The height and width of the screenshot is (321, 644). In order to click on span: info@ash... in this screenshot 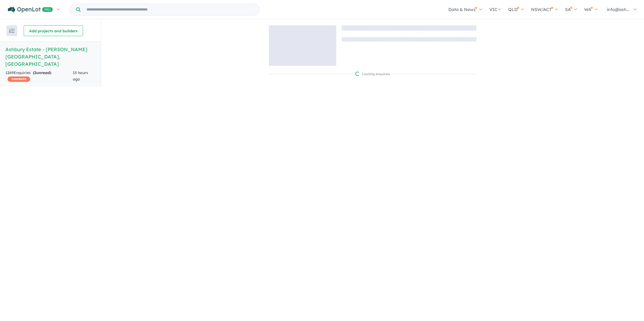, I will do `click(618, 10)`.